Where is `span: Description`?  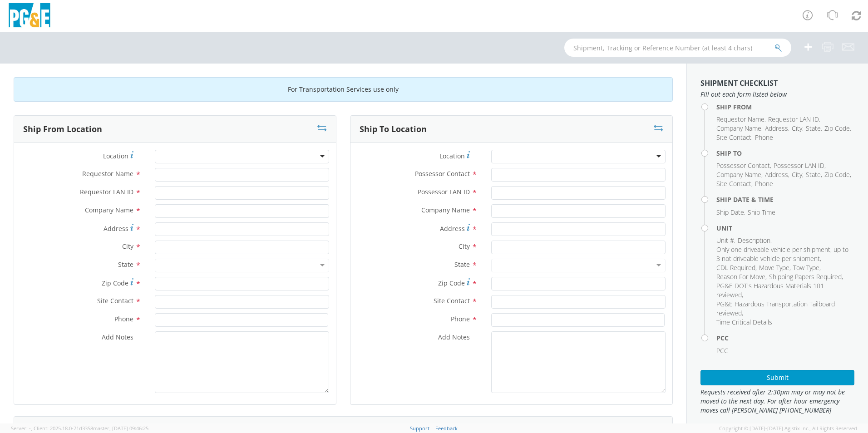
span: Description is located at coordinates (754, 240).